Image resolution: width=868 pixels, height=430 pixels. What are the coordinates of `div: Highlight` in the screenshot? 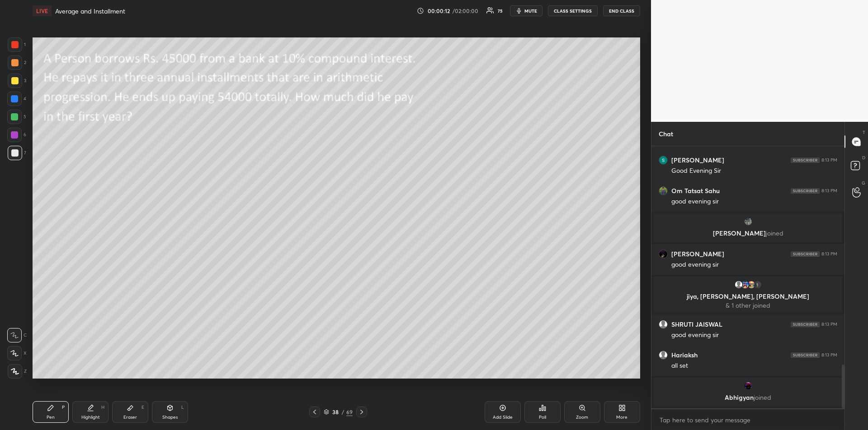 It's located at (91, 418).